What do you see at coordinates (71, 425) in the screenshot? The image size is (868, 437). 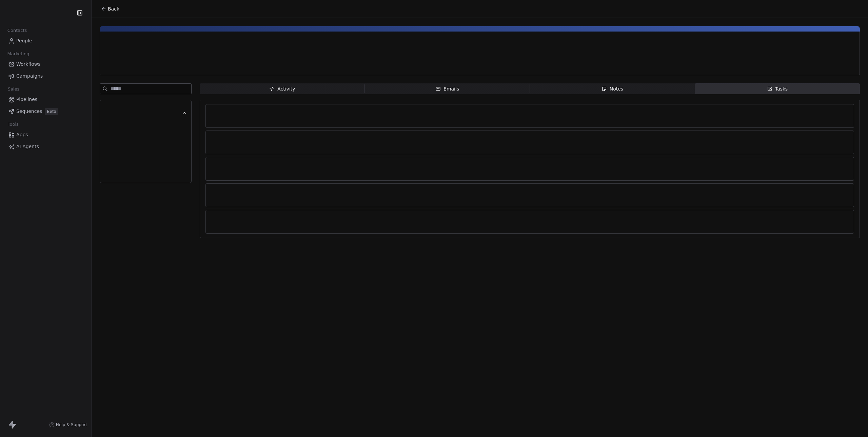 I see `span: Help & Support` at bounding box center [71, 425].